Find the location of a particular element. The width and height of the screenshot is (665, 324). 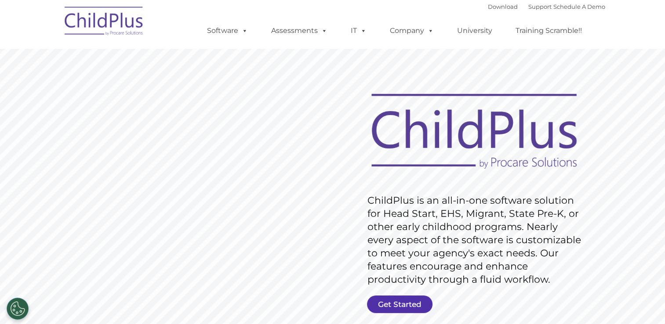

img: ChildPlus by Procare Solutions is located at coordinates (104, 22).